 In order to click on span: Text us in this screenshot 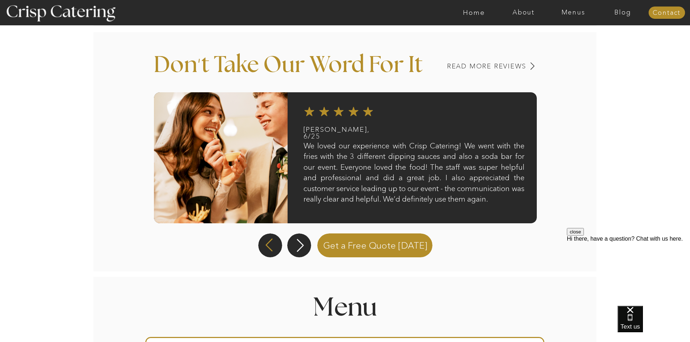, I will do `click(13, 21)`.